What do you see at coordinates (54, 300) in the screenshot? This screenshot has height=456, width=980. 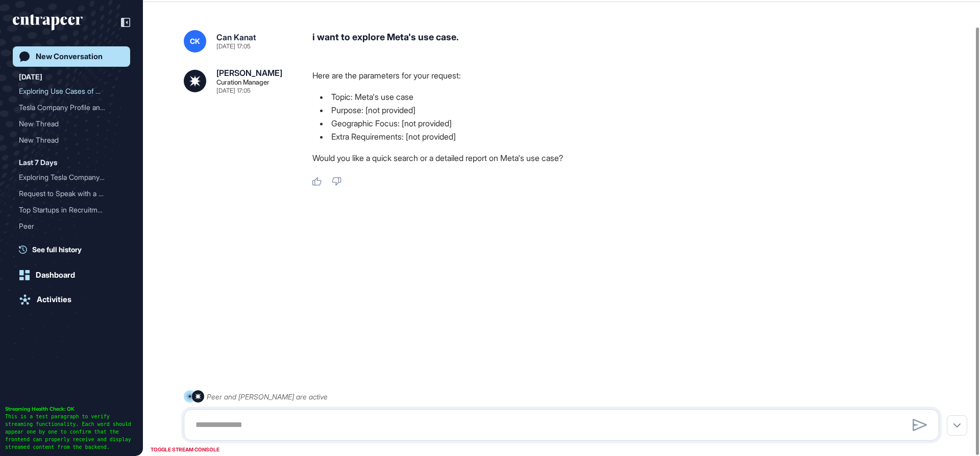 I see `div: Activities` at bounding box center [54, 300].